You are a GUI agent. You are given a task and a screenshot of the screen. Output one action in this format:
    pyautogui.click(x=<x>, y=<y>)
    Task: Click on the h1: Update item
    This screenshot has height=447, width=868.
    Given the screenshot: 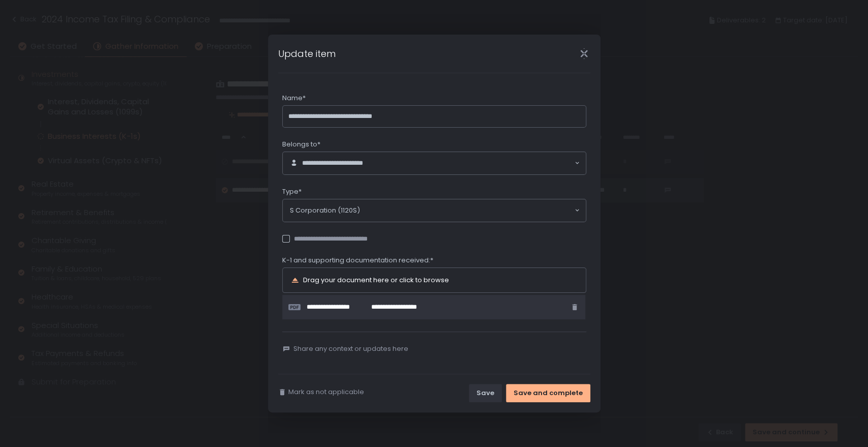 What is the action you would take?
    pyautogui.click(x=307, y=54)
    